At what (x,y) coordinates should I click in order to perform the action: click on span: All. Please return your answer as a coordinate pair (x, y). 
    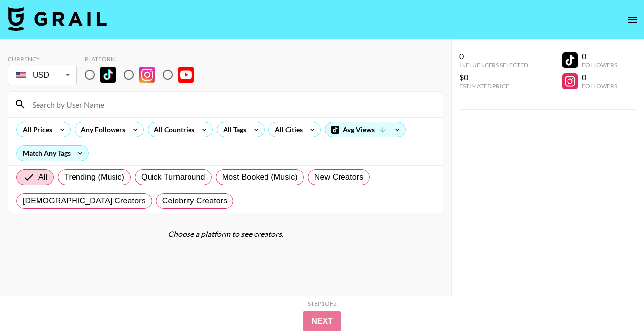
    Looking at the image, I should click on (43, 178).